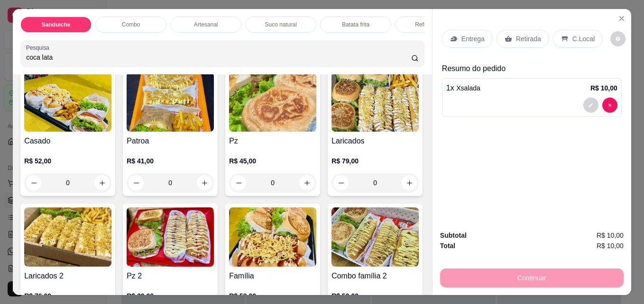 The width and height of the screenshot is (644, 304). I want to click on h4: Família, so click(273, 276).